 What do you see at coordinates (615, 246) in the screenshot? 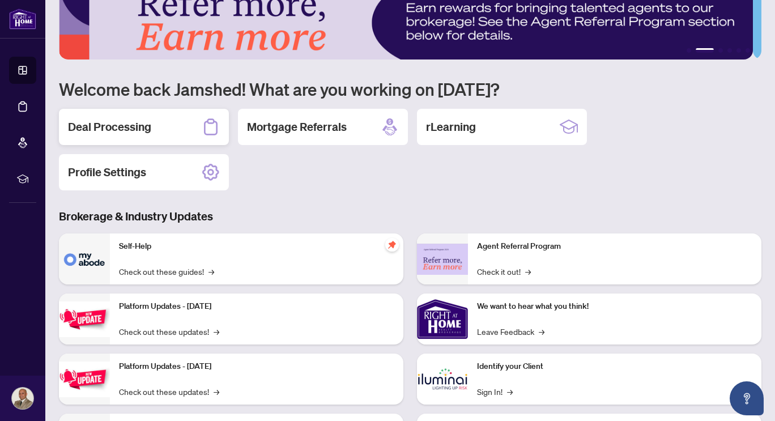
I see `p: Agent Referral Program` at bounding box center [615, 246].